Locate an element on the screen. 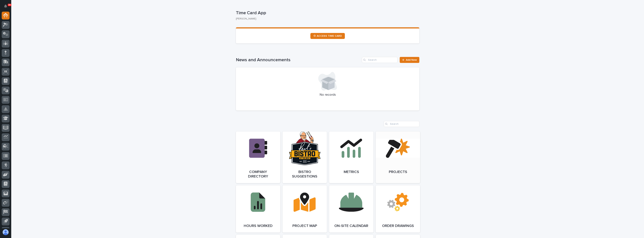 Image resolution: width=644 pixels, height=238 pixels. a: Metrics is located at coordinates (351, 157).